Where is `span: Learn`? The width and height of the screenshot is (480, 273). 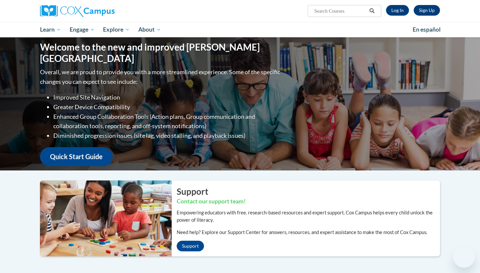 span: Learn is located at coordinates (50, 30).